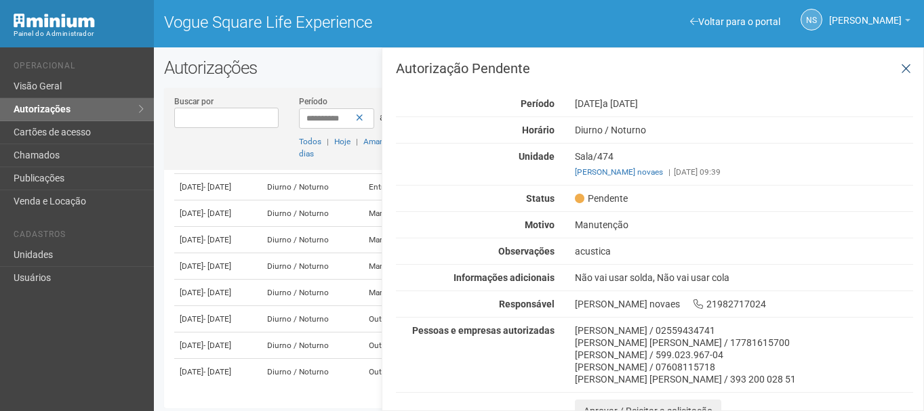  Describe the element at coordinates (54, 20) in the screenshot. I see `img: Minium` at that location.